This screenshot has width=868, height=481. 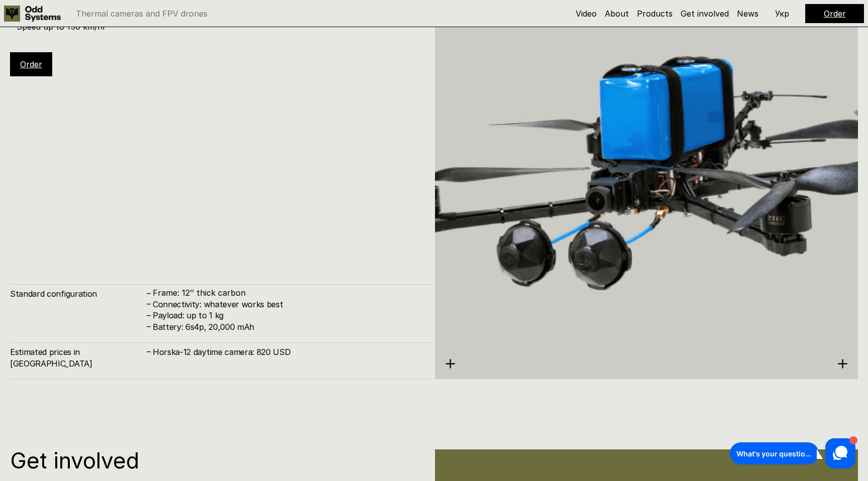 What do you see at coordinates (654, 13) in the screenshot?
I see `a: Products` at bounding box center [654, 13].